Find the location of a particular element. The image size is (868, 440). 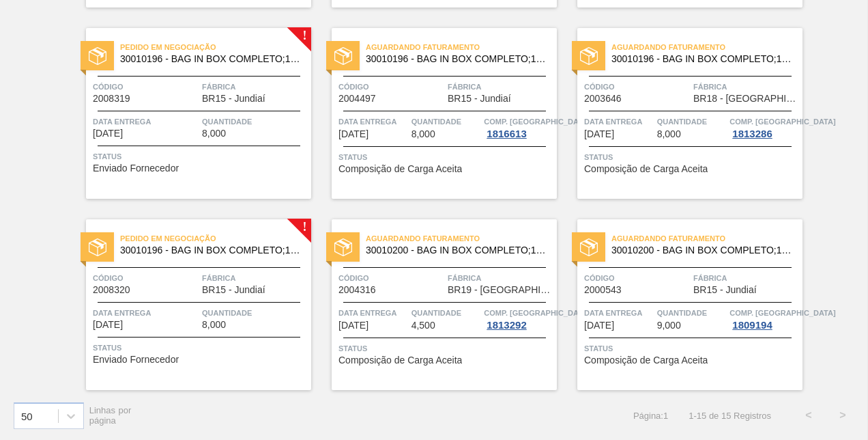

a: !statusPedido em Negociação30010196 - BAG IN BOX COMPLETO;18L;NORMAL;;Código2008319FábricaBR15 - ... is located at coordinates (188, 114).